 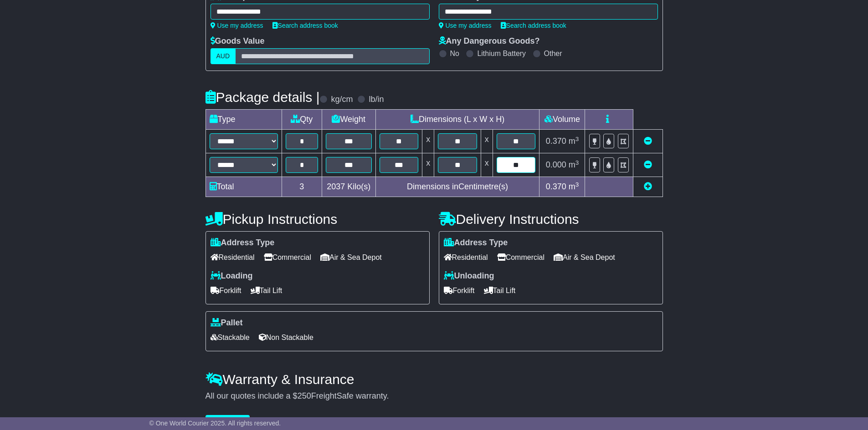 I want to click on h4: Pickup Instructions, so click(x=318, y=219).